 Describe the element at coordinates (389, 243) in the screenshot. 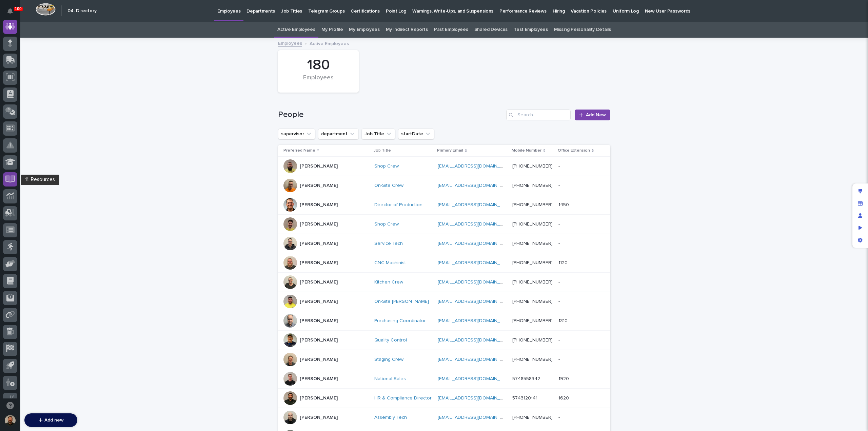

I see `a: Service Tech` at that location.